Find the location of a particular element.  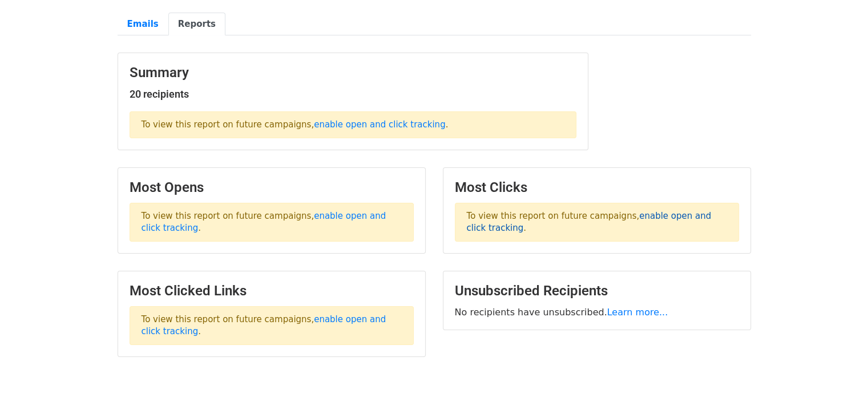

a: enable open and click tracking is located at coordinates (379, 124).